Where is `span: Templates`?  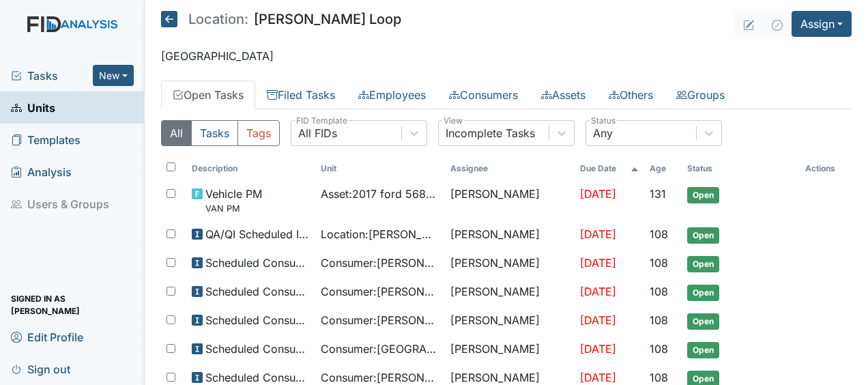
span: Templates is located at coordinates (46, 139).